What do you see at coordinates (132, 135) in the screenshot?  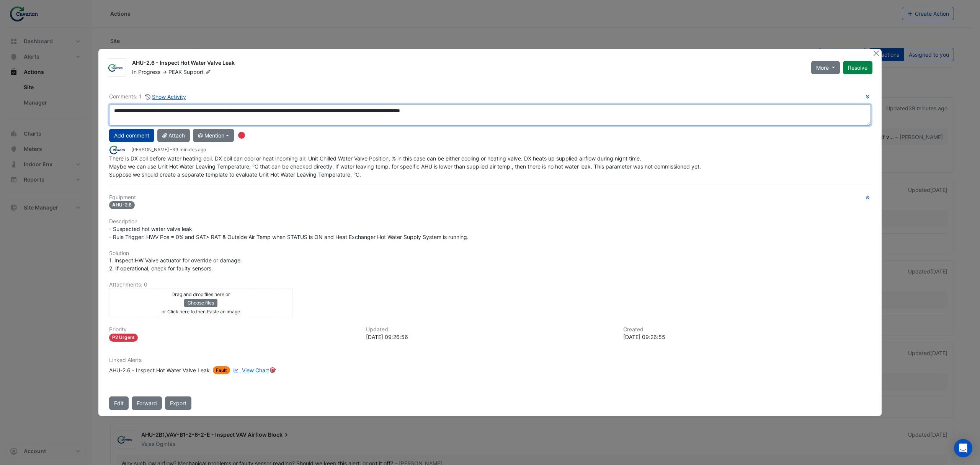 I see `button: Add comment` at bounding box center [132, 135].